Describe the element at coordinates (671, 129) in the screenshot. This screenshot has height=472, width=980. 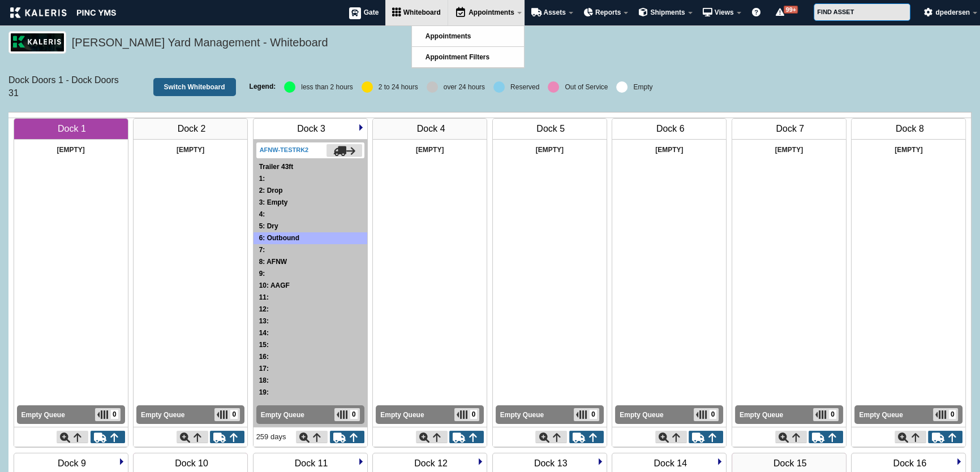
I see `a: Dock 6` at that location.